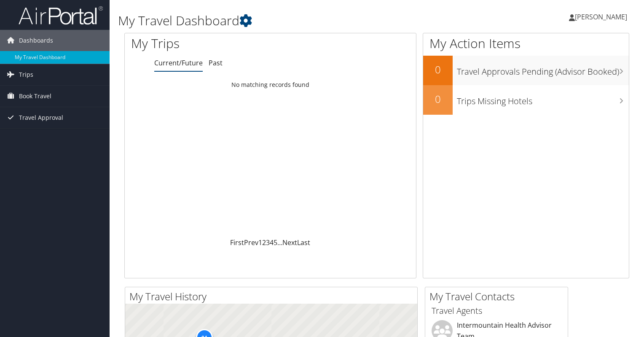 The width and height of the screenshot is (644, 337). Describe the element at coordinates (527, 43) in the screenshot. I see `h1: My Action Items` at that location.